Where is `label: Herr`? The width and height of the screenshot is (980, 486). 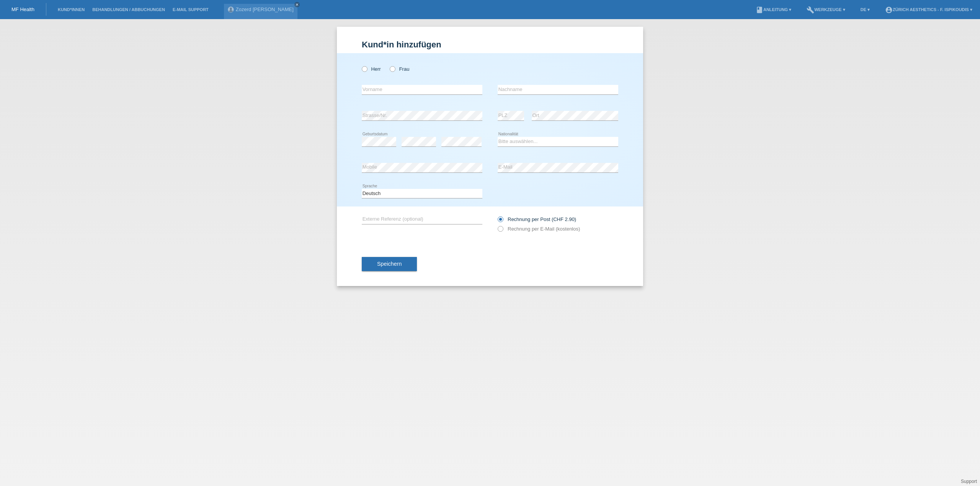 label: Herr is located at coordinates (372, 69).